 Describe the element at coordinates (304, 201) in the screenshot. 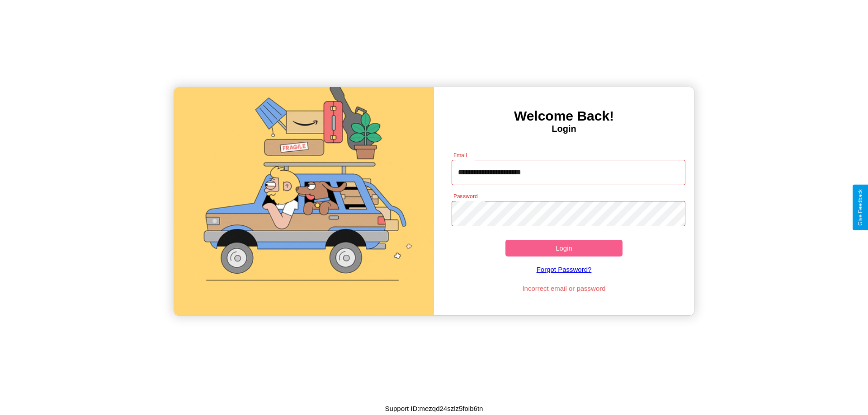

I see `img: gif` at that location.